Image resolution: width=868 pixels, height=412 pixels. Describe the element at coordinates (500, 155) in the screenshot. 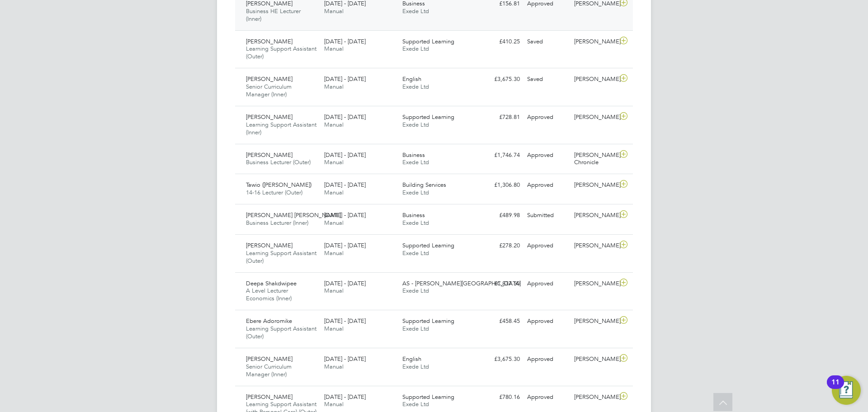

I see `div: £1,746.74` at that location.